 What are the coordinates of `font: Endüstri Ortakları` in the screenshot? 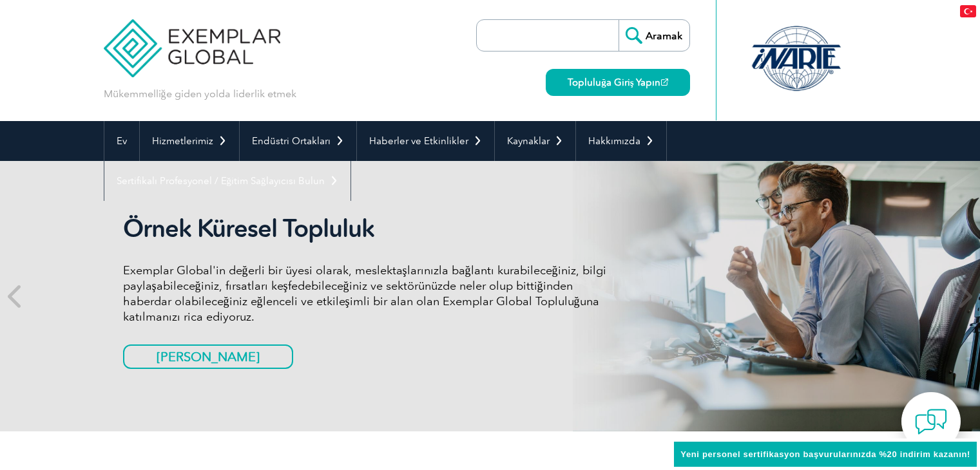 It's located at (291, 141).